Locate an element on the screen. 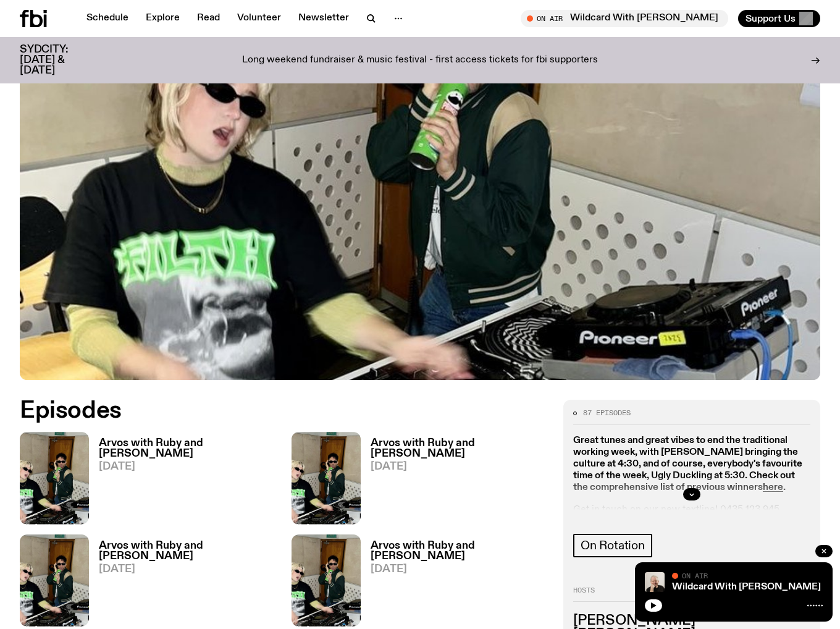 The height and width of the screenshot is (629, 840). span: On Rotation is located at coordinates (613, 546).